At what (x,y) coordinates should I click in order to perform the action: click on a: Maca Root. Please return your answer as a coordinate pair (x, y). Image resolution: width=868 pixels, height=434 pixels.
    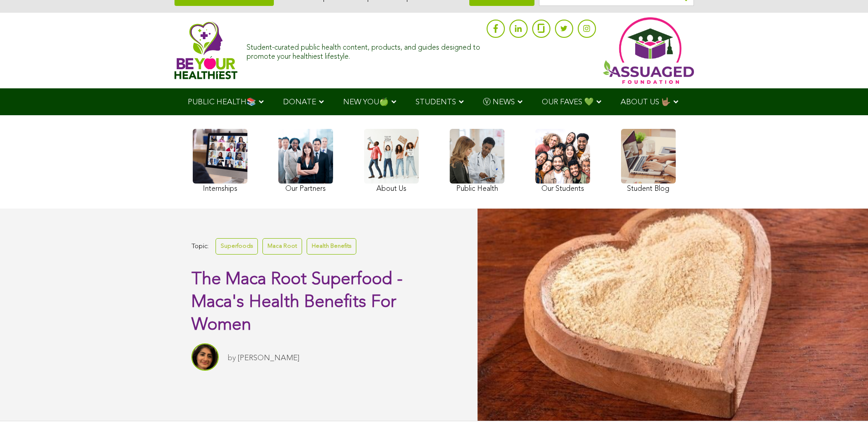
    Looking at the image, I should click on (282, 246).